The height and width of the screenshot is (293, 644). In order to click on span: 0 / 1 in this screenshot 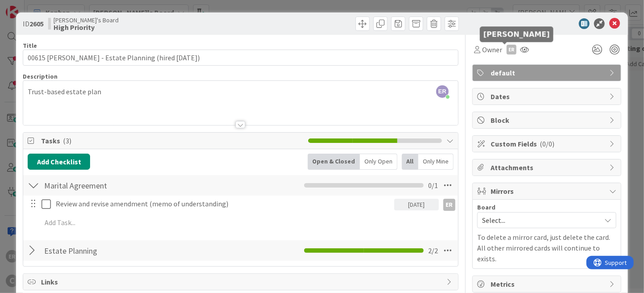, I will do `click(433, 185)`.